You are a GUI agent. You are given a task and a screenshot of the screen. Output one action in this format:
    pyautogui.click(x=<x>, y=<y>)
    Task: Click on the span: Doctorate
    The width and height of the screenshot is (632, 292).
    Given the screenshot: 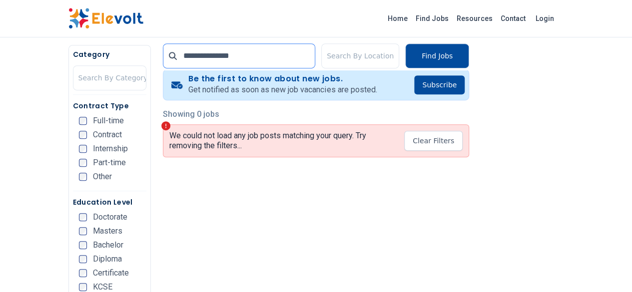 What is the action you would take?
    pyautogui.click(x=110, y=217)
    